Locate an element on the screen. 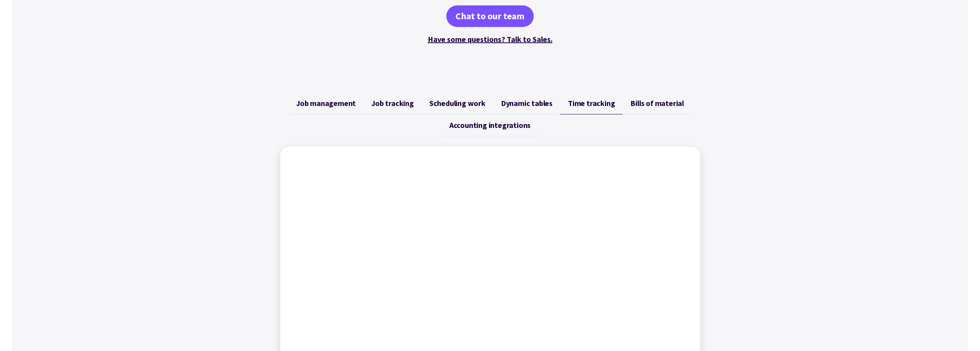  a: Have some questions? Talk to Sales. is located at coordinates (490, 39).